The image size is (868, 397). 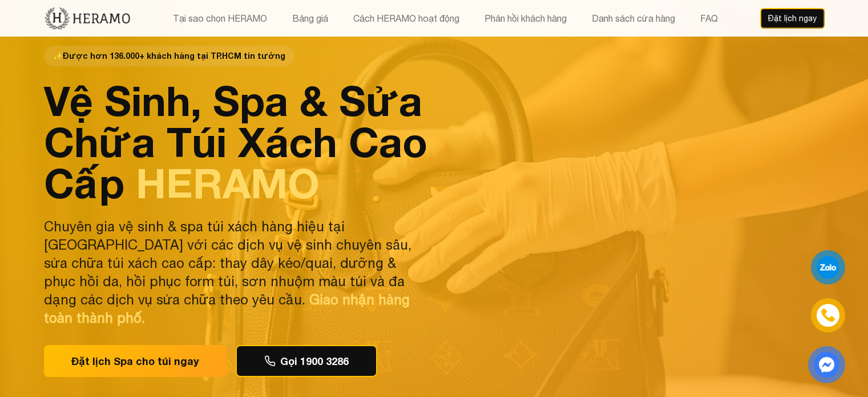 I want to click on button: FAQ, so click(x=709, y=18).